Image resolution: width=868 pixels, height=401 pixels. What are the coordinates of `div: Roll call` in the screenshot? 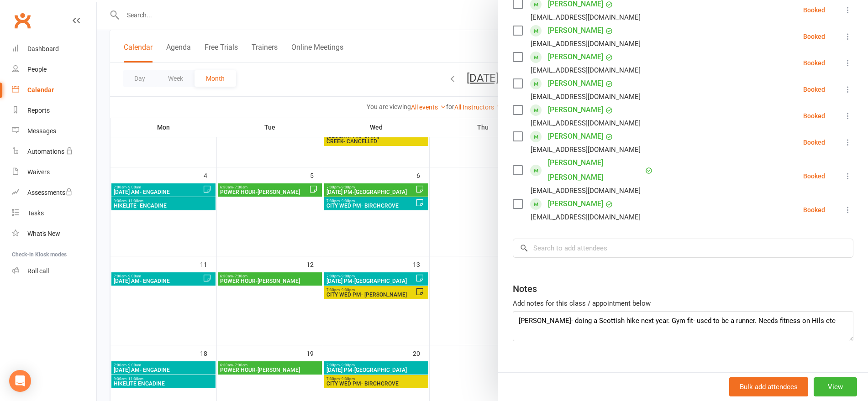 It's located at (38, 271).